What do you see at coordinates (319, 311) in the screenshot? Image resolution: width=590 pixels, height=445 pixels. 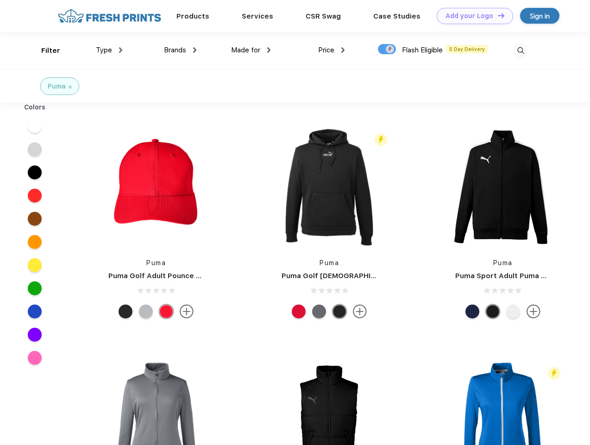 I see `div: Quiet Shade` at bounding box center [319, 311].